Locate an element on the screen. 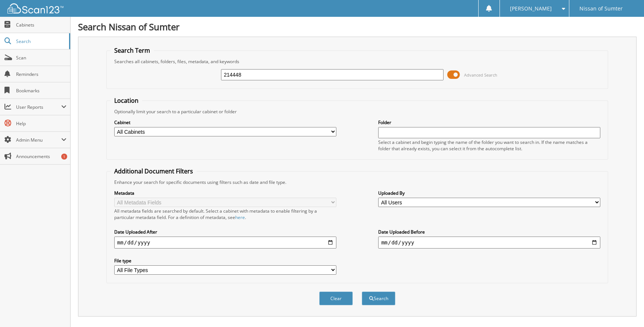 The height and width of the screenshot is (327, 644). legend: Search Term is located at coordinates (132, 51).